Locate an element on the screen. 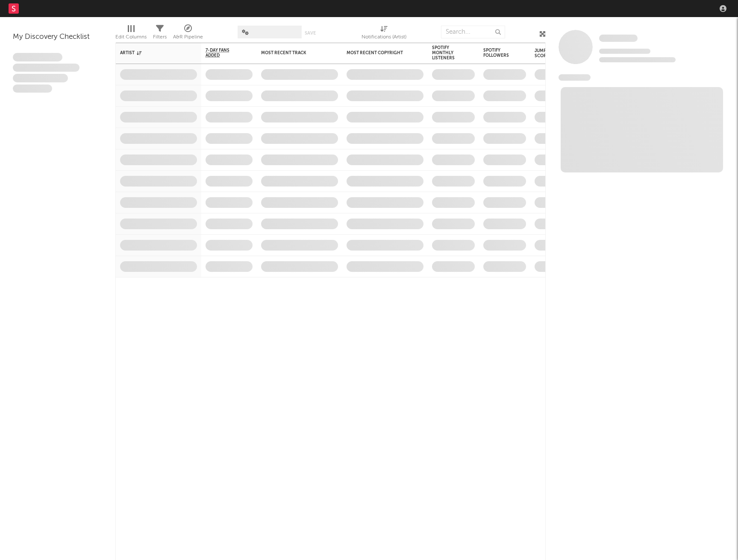 This screenshot has height=560, width=738. div: Most Recent Track is located at coordinates (293, 53).